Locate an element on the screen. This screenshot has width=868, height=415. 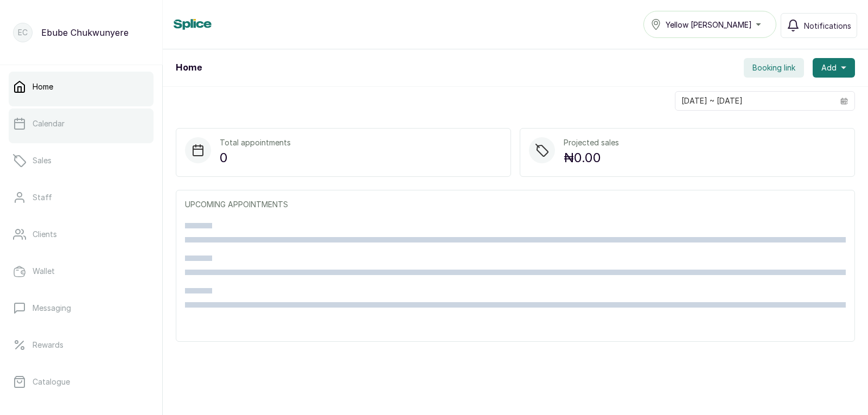
span: Booking link is located at coordinates (773, 68).